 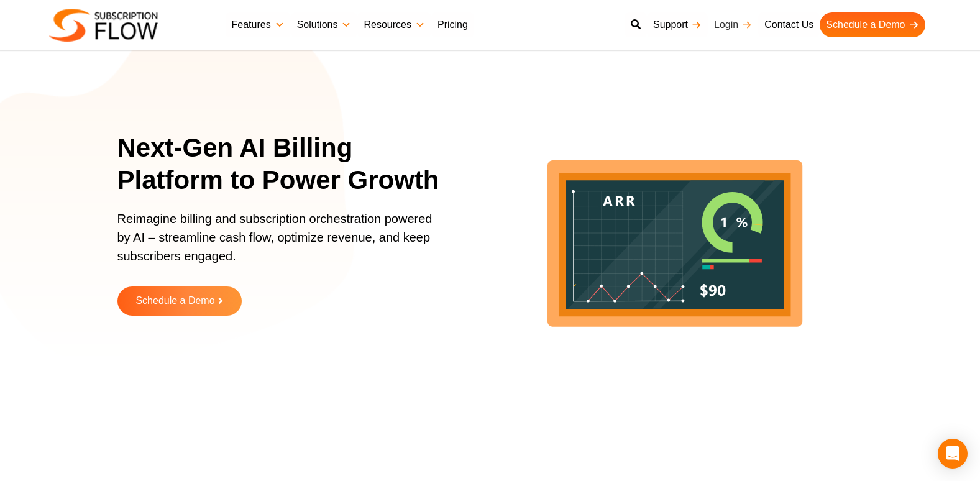 I want to click on img: Subscriptionflow, so click(x=103, y=25).